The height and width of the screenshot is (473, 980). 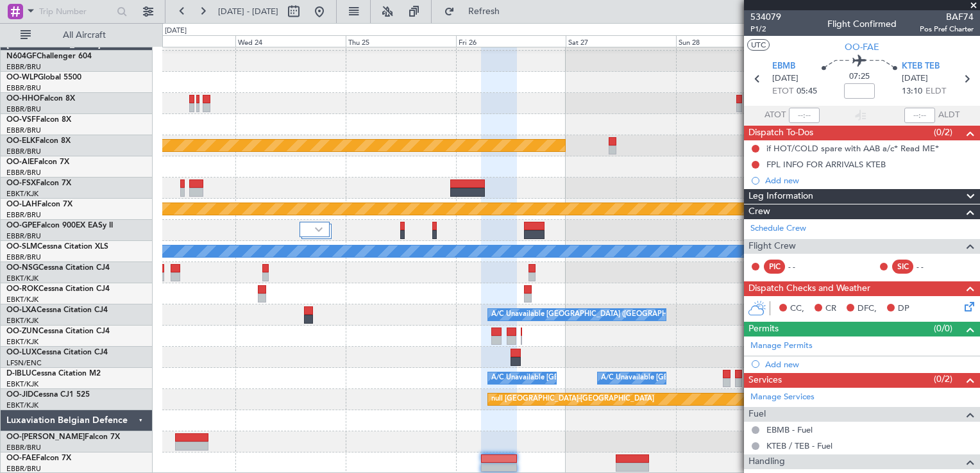 I want to click on span: Fuel, so click(x=757, y=414).